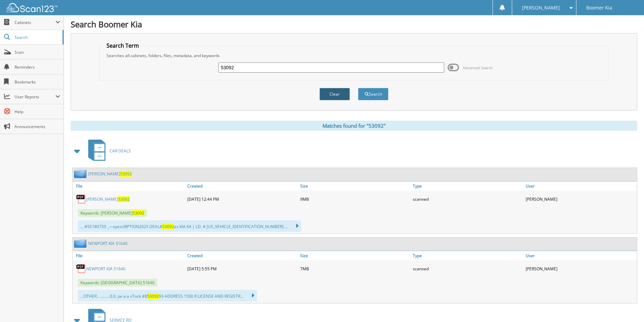 Image resolution: width=644 pixels, height=322 pixels. What do you see at coordinates (354, 126) in the screenshot?
I see `div: Matches found for "53092"` at bounding box center [354, 126].